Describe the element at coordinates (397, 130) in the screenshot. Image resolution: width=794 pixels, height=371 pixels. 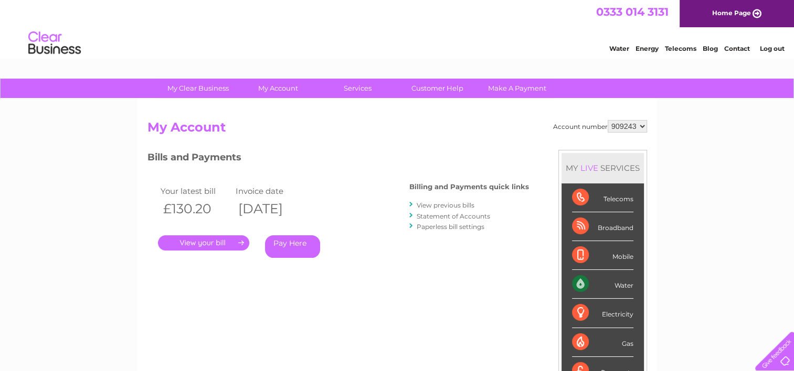
I see `h2: My Account` at that location.